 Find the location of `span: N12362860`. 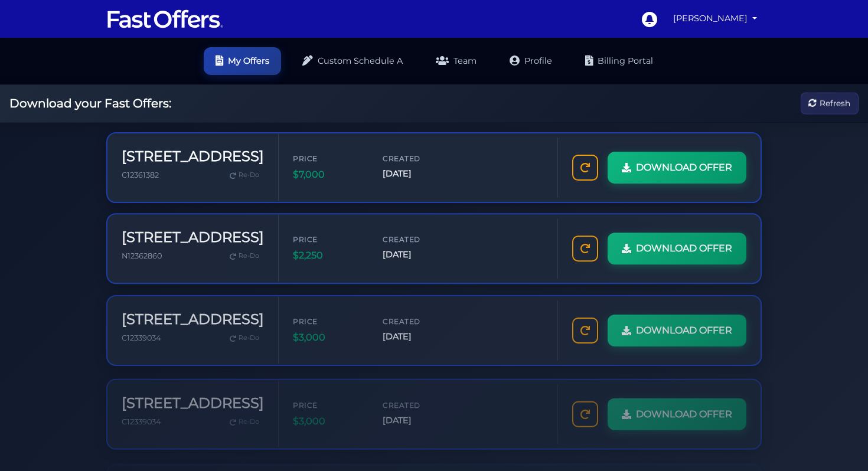

span: N12362860 is located at coordinates (141, 255).